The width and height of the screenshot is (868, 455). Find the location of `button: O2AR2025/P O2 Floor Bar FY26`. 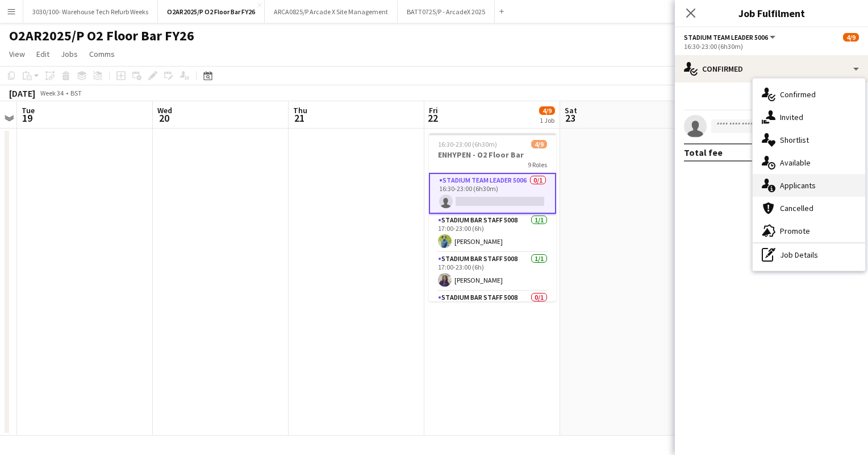

button: O2AR2025/P O2 Floor Bar FY26 is located at coordinates (211, 12).